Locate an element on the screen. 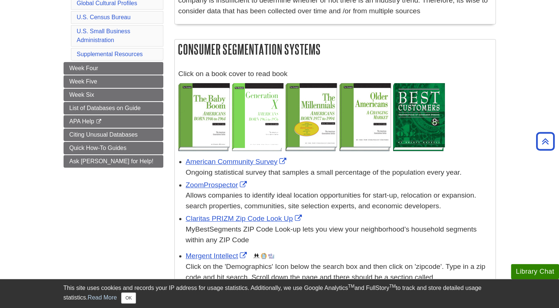  a: Supplemental Resources is located at coordinates (110, 54).